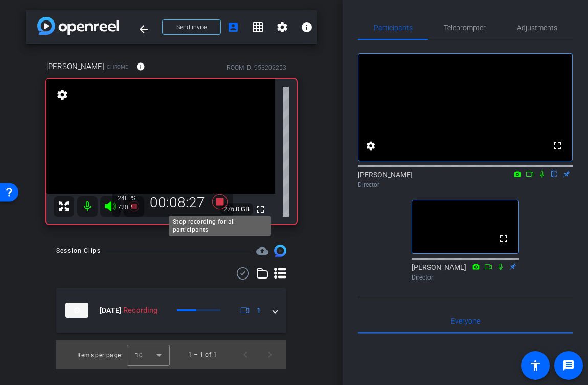 Image resolution: width=588 pixels, height=385 pixels. Describe the element at coordinates (78, 26) in the screenshot. I see `img: app-logo` at that location.